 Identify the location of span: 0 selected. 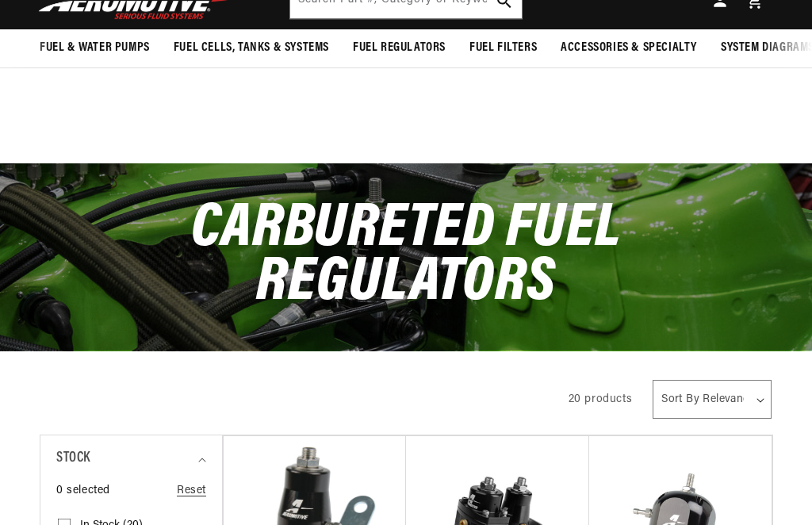
(83, 491).